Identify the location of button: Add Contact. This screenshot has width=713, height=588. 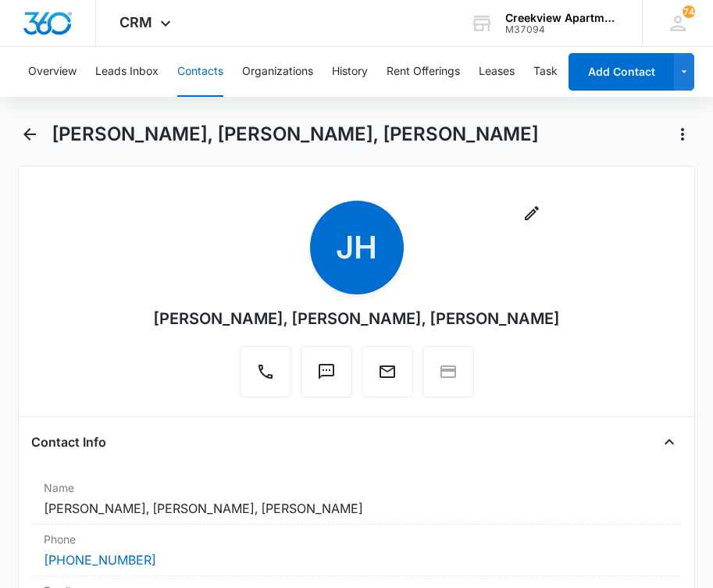
(621, 72).